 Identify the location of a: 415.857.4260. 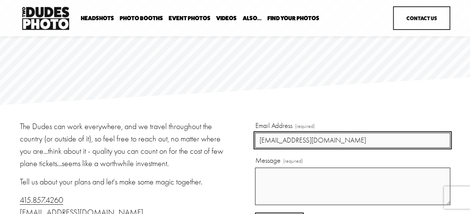
(42, 200).